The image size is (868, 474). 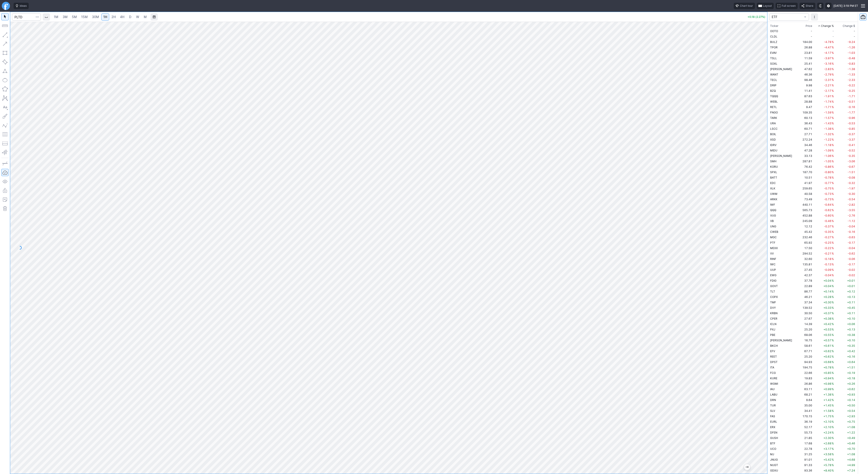 What do you see at coordinates (5, 153) in the screenshot?
I see `button: Anchored VWAP` at bounding box center [5, 153].